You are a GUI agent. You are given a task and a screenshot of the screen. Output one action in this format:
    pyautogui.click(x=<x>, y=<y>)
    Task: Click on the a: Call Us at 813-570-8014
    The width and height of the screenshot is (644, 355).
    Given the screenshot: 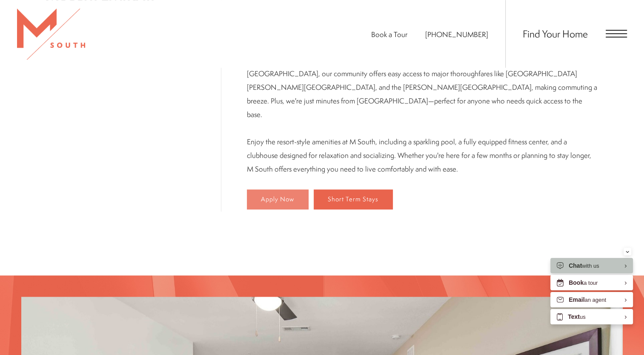 What is the action you would take?
    pyautogui.click(x=456, y=34)
    